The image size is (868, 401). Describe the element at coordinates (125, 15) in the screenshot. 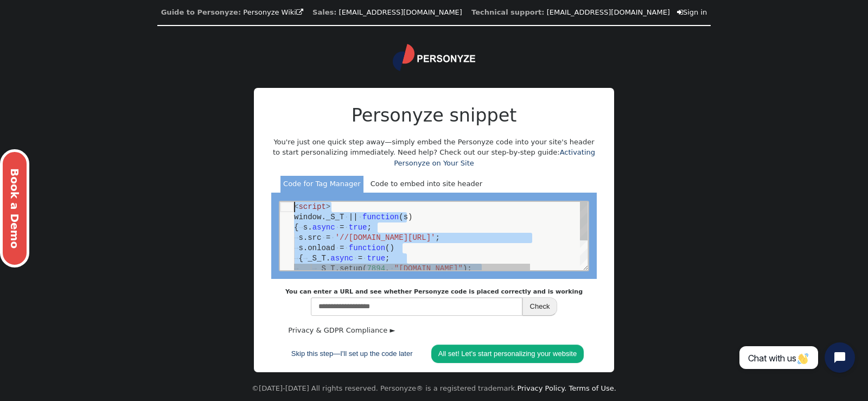

I see `span: (s)` at that location.